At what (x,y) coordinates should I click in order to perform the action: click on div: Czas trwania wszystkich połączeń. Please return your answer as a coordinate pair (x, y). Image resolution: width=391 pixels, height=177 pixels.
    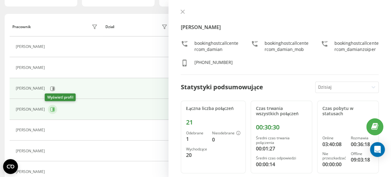
    Looking at the image, I should click on (281, 111).